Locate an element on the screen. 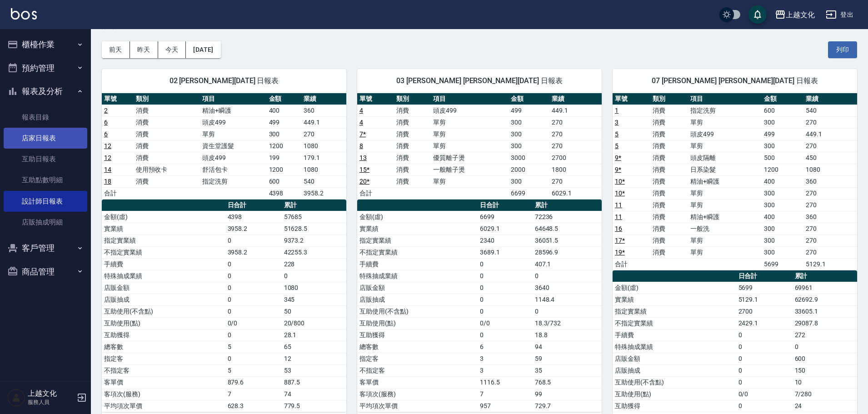 The width and height of the screenshot is (868, 414). th: 累計 is located at coordinates (825, 276).